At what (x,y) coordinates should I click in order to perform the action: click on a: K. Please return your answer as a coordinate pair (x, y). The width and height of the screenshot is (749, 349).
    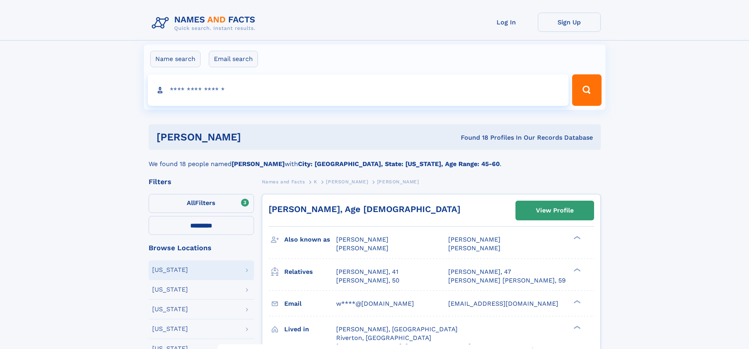
    Looking at the image, I should click on (315, 181).